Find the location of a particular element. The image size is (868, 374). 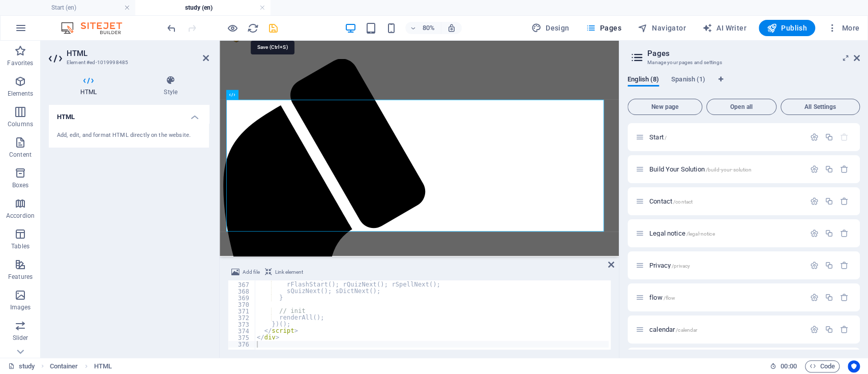

span: AI Writer is located at coordinates (724, 28).